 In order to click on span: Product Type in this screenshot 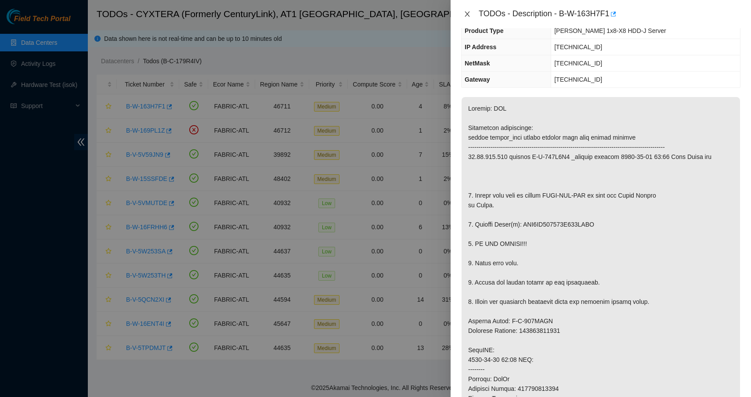, I will do `click(484, 31)`.